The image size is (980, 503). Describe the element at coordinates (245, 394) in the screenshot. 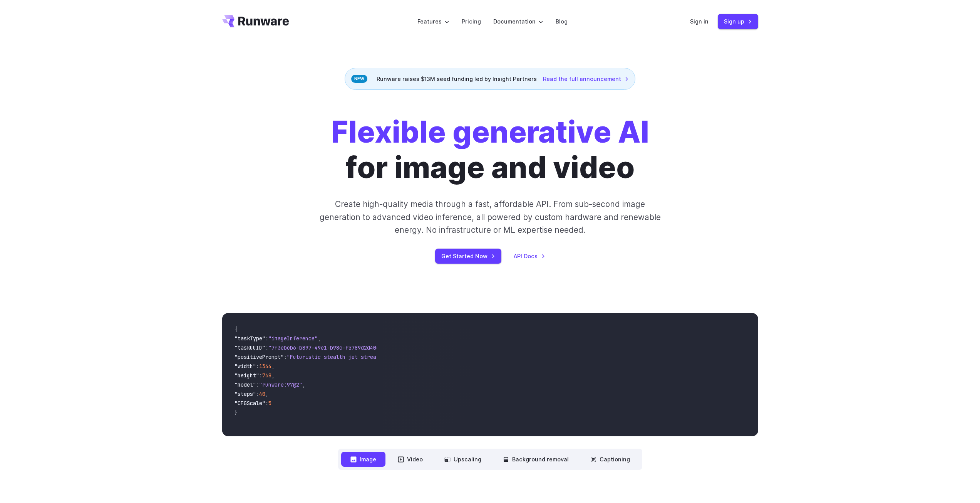

I see `span: "steps"` at that location.